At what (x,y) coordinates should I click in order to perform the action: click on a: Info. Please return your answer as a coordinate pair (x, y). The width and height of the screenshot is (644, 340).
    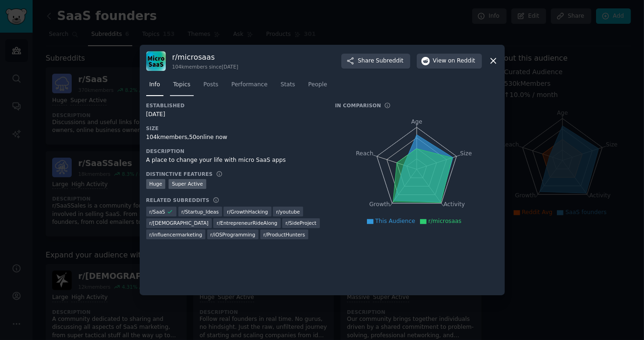
    Looking at the image, I should click on (154, 87).